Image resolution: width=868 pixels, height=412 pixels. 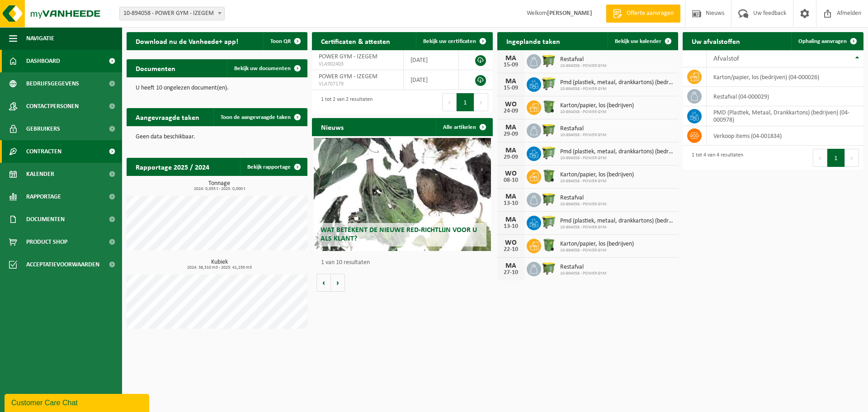 I want to click on div: 13-10, so click(x=511, y=204).